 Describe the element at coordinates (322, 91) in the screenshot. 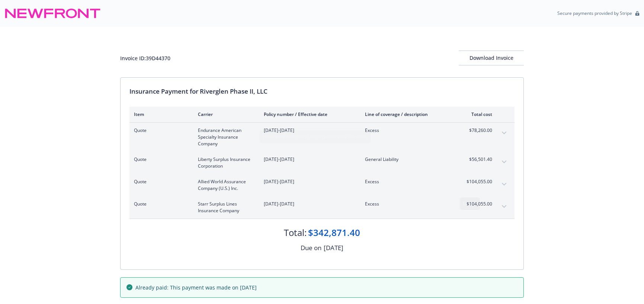

I see `div: Insurance Payment for Riverglen Phase II, LLC` at that location.